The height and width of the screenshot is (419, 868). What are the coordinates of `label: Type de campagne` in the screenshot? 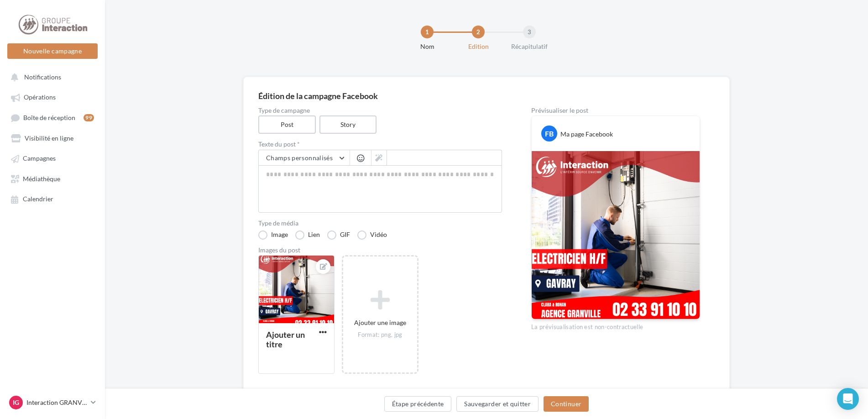 It's located at (380, 111).